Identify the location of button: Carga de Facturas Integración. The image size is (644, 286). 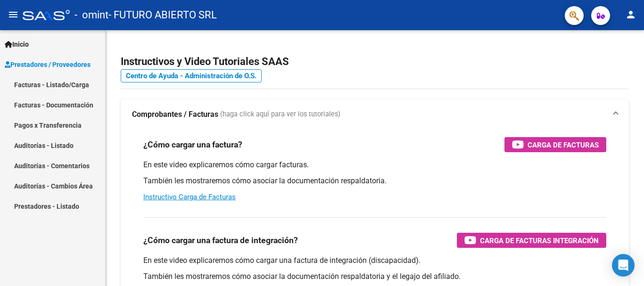
(532, 240).